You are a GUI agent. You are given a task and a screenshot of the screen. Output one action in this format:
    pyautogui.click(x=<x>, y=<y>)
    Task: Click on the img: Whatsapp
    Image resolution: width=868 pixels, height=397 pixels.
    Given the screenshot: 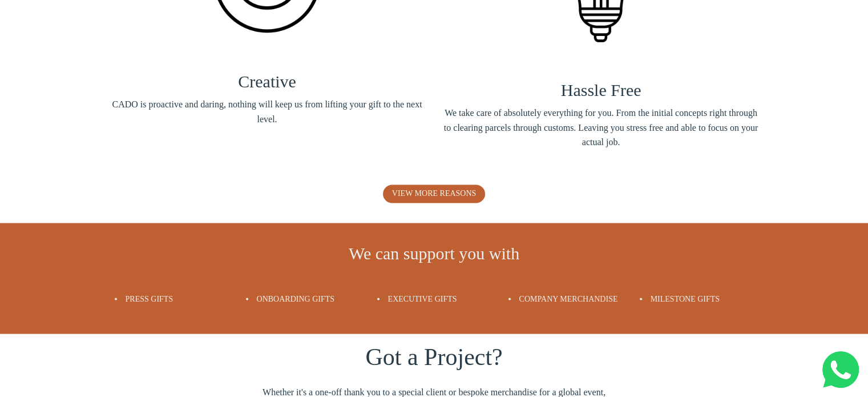 What is the action you would take?
    pyautogui.click(x=841, y=369)
    